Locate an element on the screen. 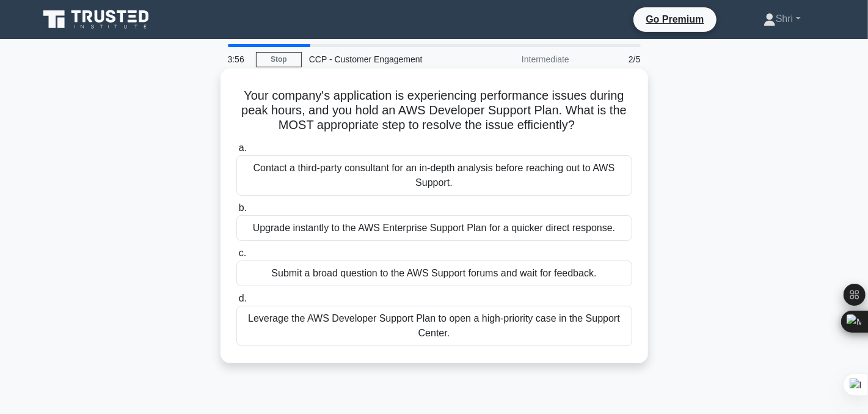  div: 3:56 is located at coordinates (238, 59).